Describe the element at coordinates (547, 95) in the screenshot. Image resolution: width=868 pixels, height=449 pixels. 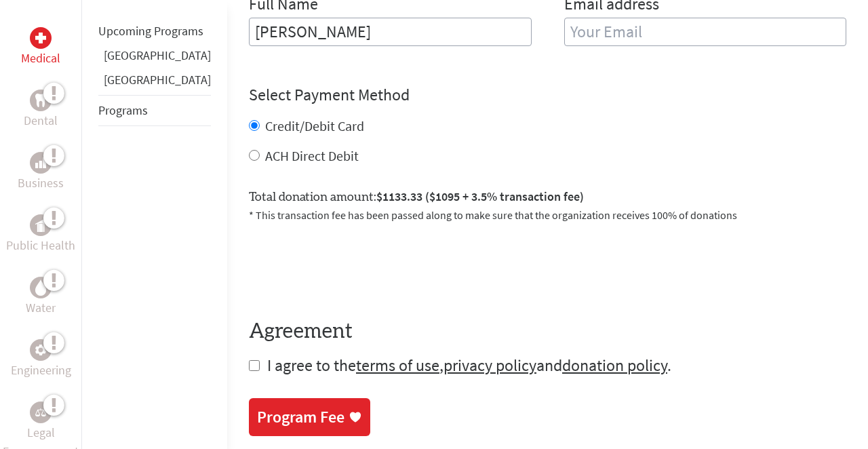
I see `h4: Select Payment Method` at that location.